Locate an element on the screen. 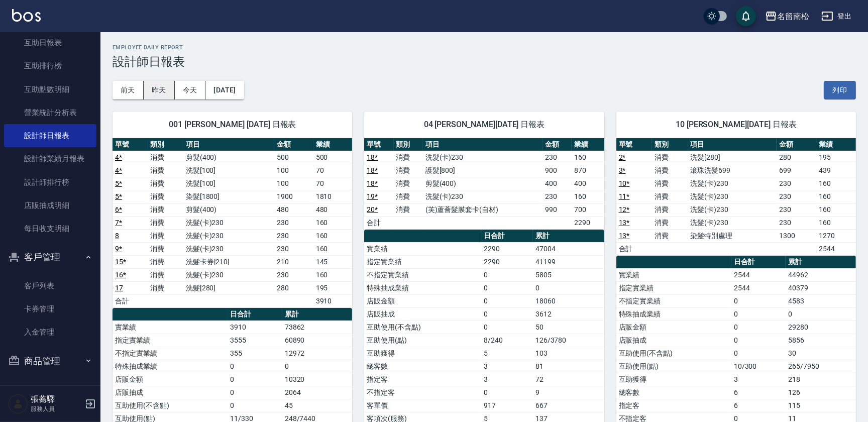 The width and height of the screenshot is (868, 422). td: 44962 is located at coordinates (821, 275).